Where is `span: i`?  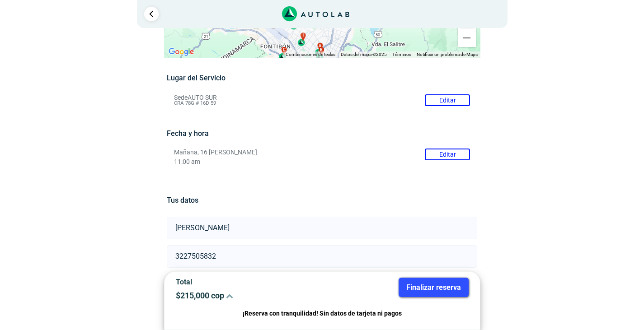 span: i is located at coordinates (303, 36).